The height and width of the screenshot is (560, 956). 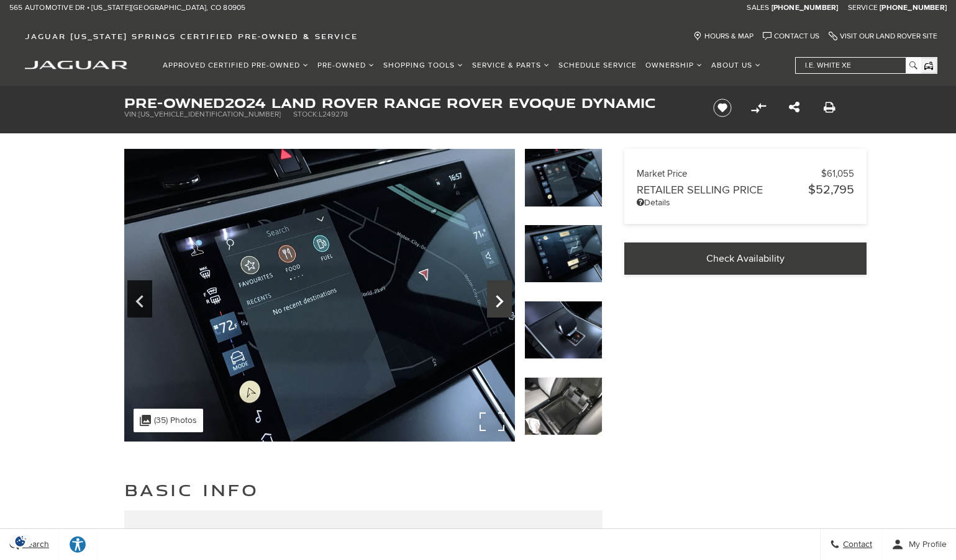 What do you see at coordinates (919, 545) in the screenshot?
I see `button: Open user profile menu` at bounding box center [919, 545].